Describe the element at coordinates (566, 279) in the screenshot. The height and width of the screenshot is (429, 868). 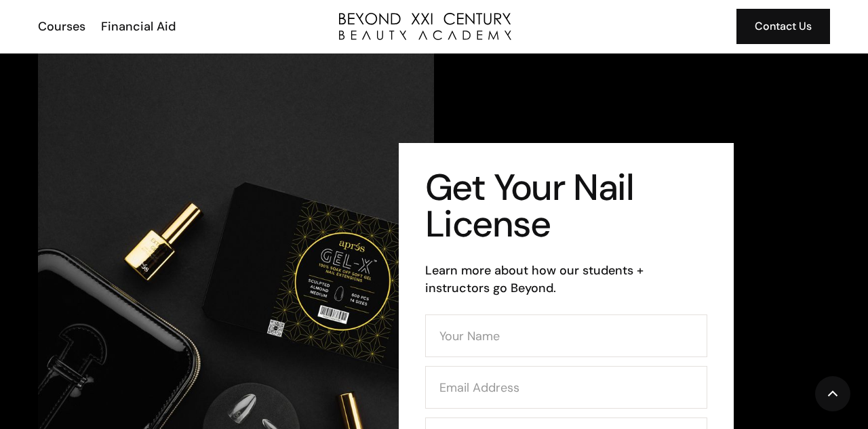
I see `h6: Learn more about how our students + instructors go Beyond.` at that location.